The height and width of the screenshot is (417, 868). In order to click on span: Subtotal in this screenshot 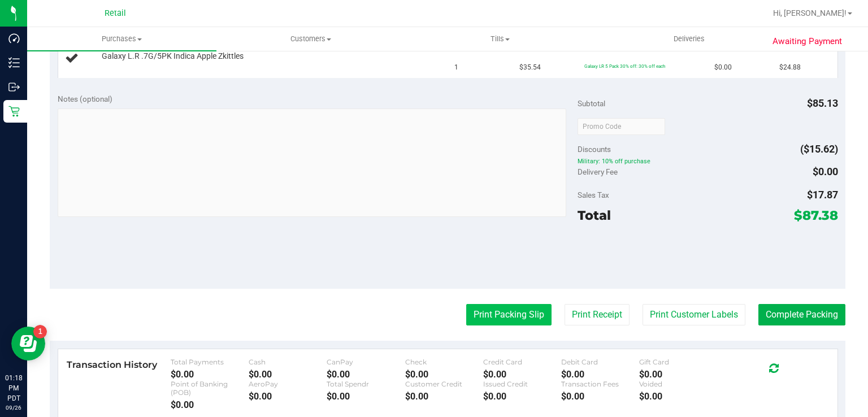, I will do `click(591, 103)`.